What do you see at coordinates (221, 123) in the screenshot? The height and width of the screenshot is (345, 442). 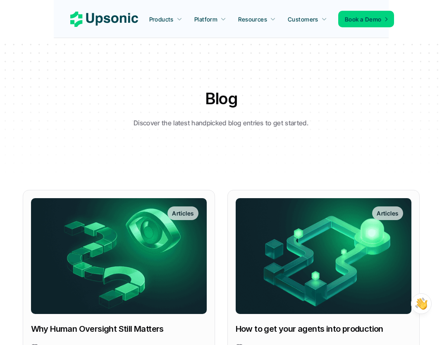 I see `p: Discover the latest handpicked blog entries to get started.` at bounding box center [221, 123].